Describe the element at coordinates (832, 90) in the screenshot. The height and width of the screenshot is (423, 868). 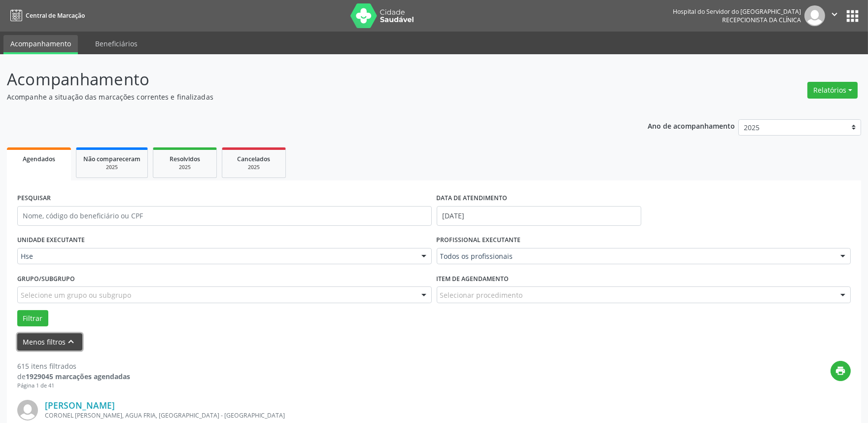
I see `button: Relatórios` at that location.